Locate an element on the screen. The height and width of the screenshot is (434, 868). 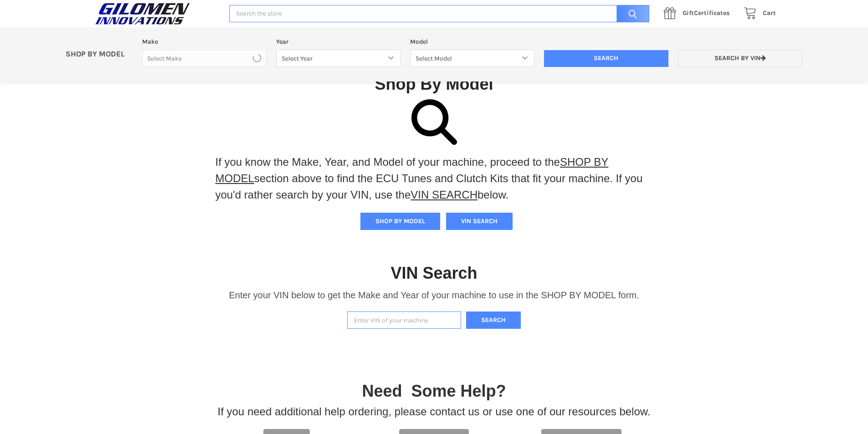
label: Make is located at coordinates (204, 41).